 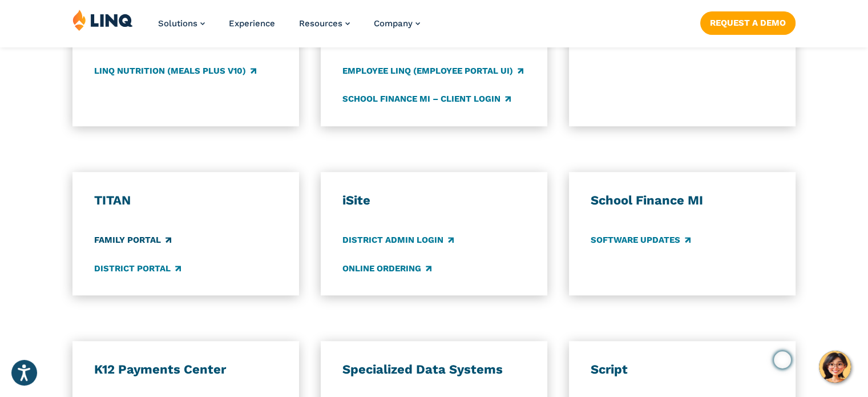 I want to click on span: Experience, so click(x=252, y=24).